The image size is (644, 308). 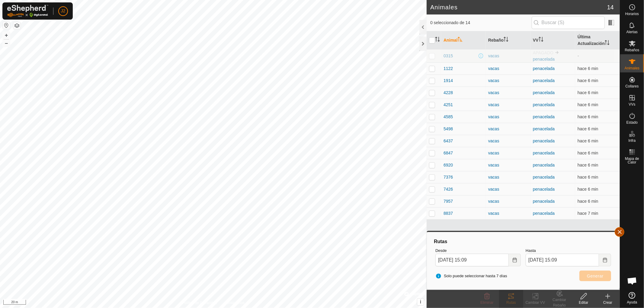 What do you see at coordinates (421, 302) in the screenshot?
I see `button: i` at bounding box center [421, 302].